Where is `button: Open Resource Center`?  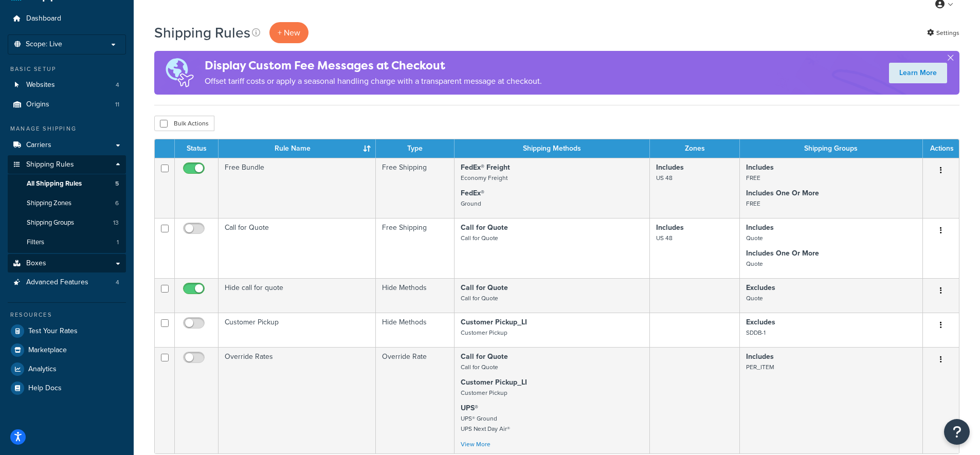 button: Open Resource Center is located at coordinates (957, 432).